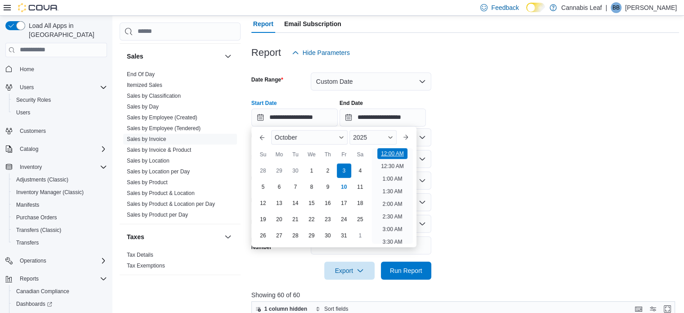  Describe the element at coordinates (263, 235) in the screenshot. I see `div: day-26` at that location.